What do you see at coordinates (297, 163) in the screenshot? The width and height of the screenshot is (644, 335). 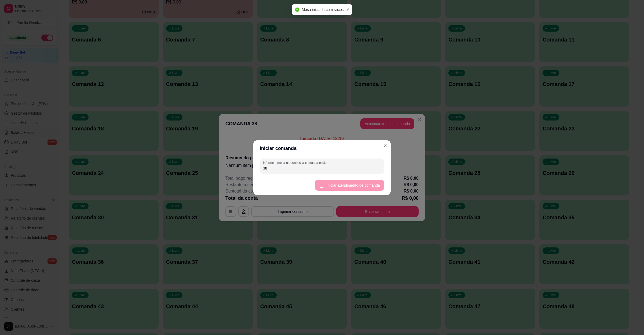 I see `label: Informe a mesa na qual essa comanda está.` at bounding box center [297, 163].